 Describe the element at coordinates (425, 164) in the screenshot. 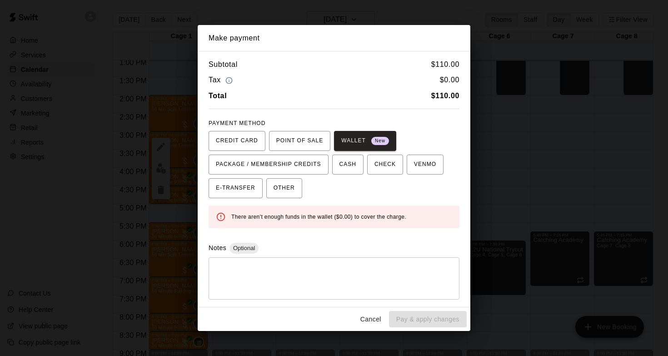

I see `span: VENMO` at that location.